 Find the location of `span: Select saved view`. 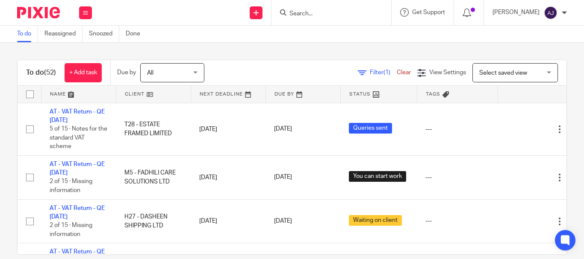

span: Select saved view is located at coordinates (503, 73).